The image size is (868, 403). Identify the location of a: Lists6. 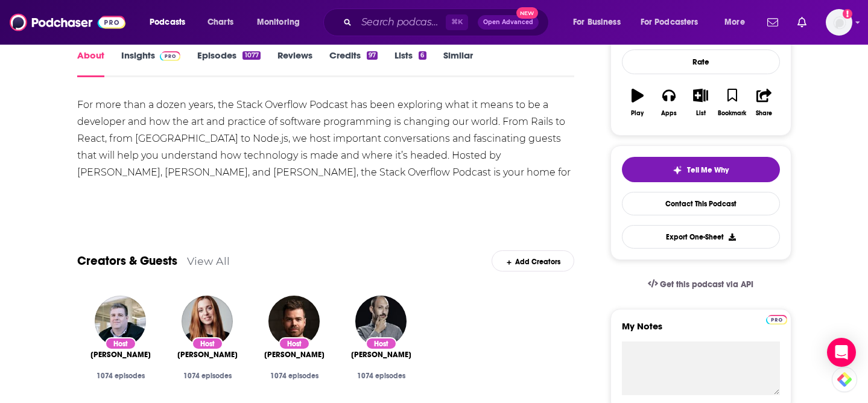
(410, 63).